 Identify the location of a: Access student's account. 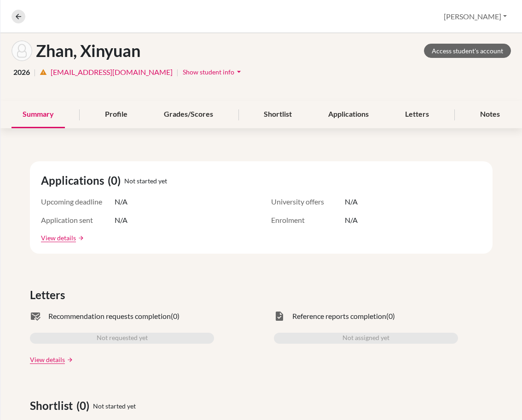
(467, 50).